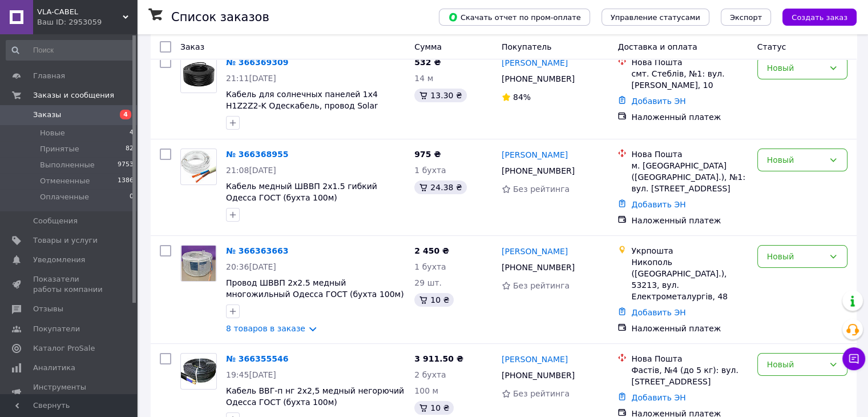 The height and width of the screenshot is (417, 868). Describe the element at coordinates (55, 221) in the screenshot. I see `span: Сообщения` at that location.